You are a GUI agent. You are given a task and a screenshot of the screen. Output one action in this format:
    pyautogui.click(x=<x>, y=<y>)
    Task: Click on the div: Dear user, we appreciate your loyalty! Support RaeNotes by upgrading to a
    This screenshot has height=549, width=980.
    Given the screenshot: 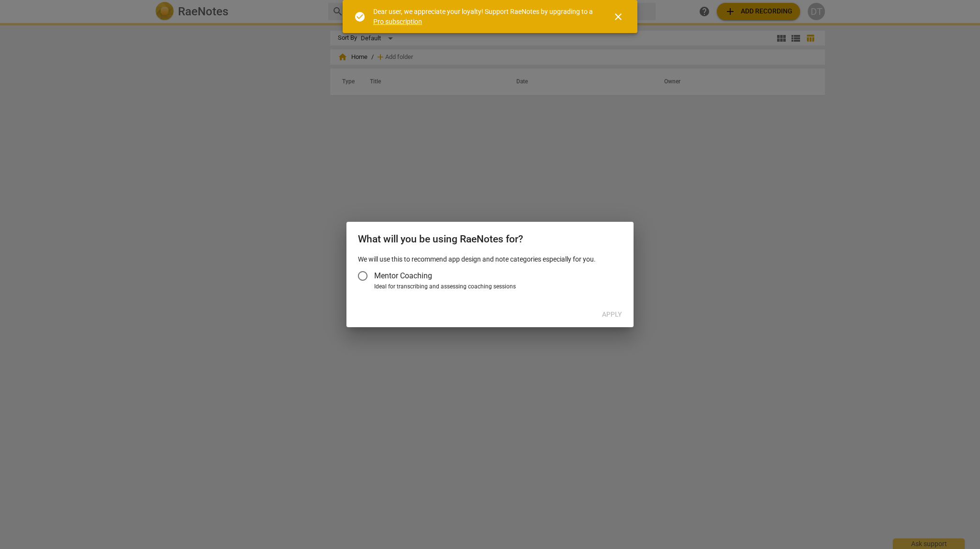 What is the action you would take?
    pyautogui.click(x=484, y=16)
    